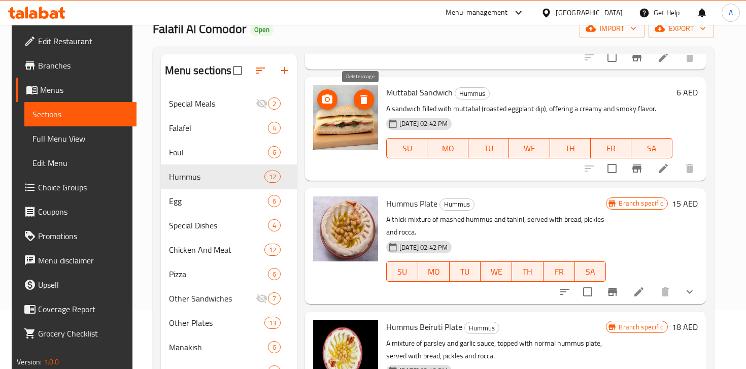 This screenshot has width=746, height=369. What do you see at coordinates (496, 350) in the screenshot?
I see `p: A mixture of parsley and garlic sauce, topped with normal hummus plate, served with bread, pickle...` at bounding box center [496, 350].